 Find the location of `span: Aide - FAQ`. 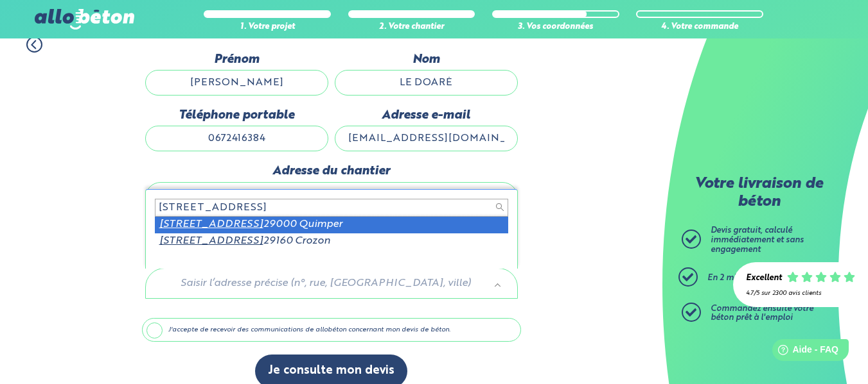

span: Aide - FAQ is located at coordinates (62, 15).